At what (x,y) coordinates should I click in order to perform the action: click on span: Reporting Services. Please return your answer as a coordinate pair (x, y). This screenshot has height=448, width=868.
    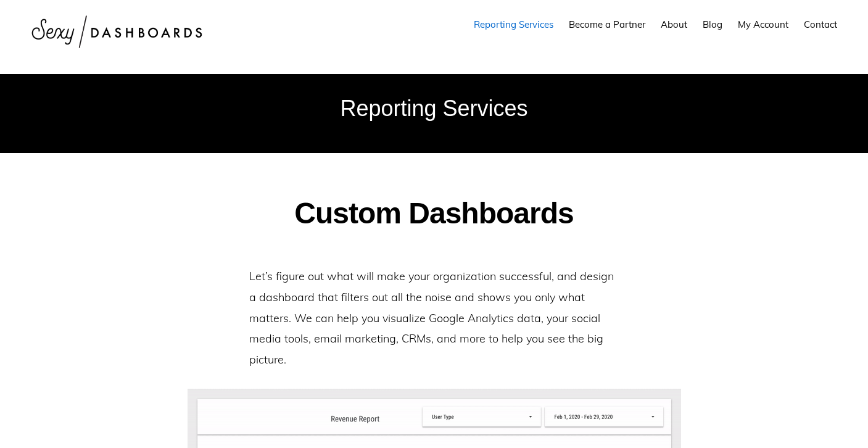
    Looking at the image, I should click on (513, 24).